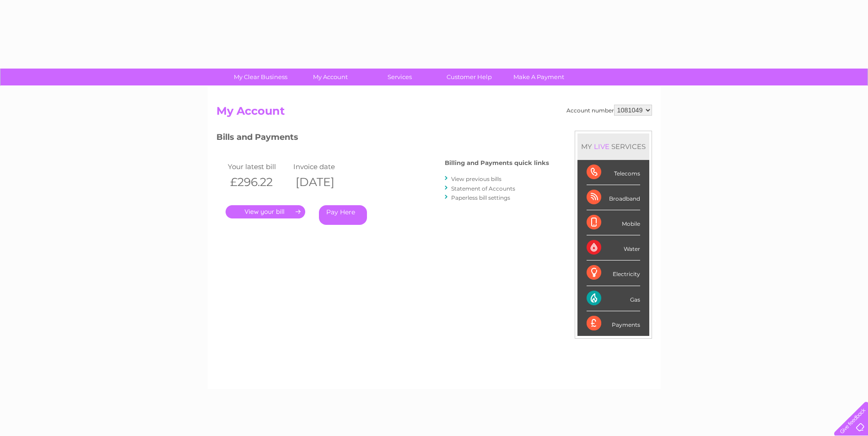  I want to click on div: LIVE, so click(602, 146).